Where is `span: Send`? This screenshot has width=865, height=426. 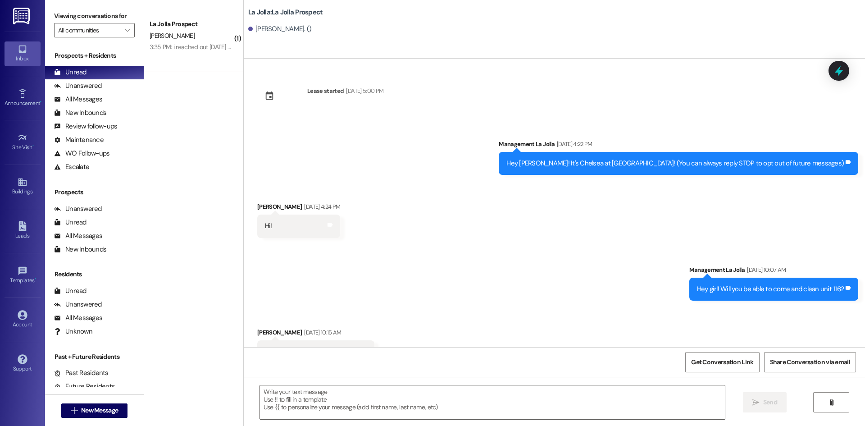
span: Send is located at coordinates (770, 402).